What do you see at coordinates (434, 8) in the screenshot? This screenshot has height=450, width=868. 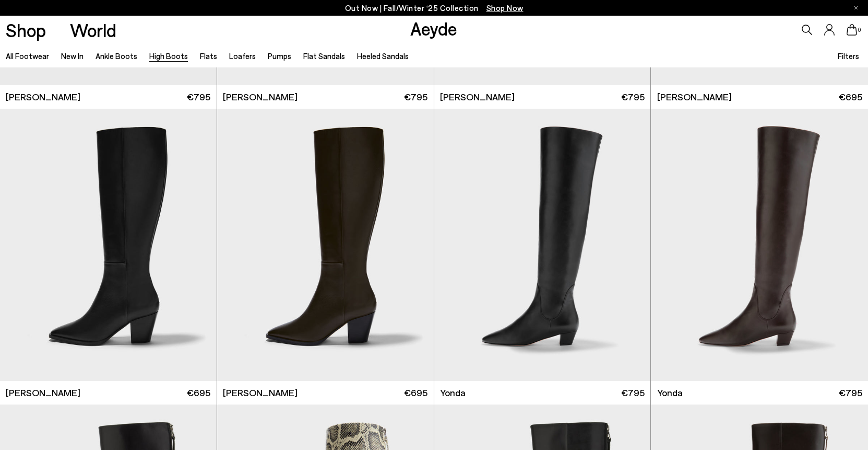 I see `p: Out Now | Fall/Winter ‘25 Collection` at bounding box center [434, 8].